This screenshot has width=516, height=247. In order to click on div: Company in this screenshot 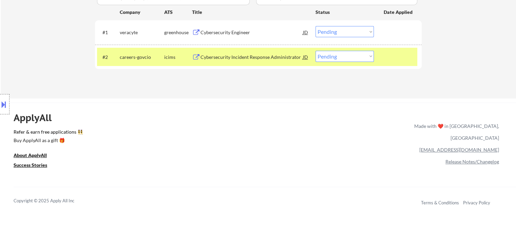, I will do `click(142, 12)`.